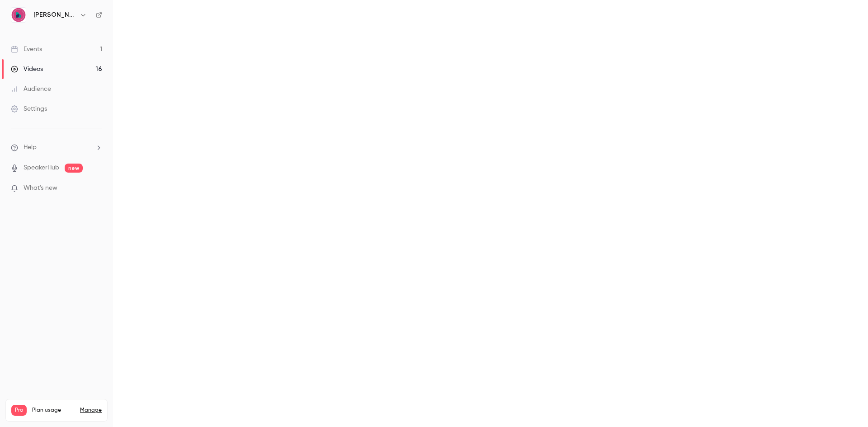  I want to click on img: Bevan VAT Consultancy Limited, so click(18, 15).